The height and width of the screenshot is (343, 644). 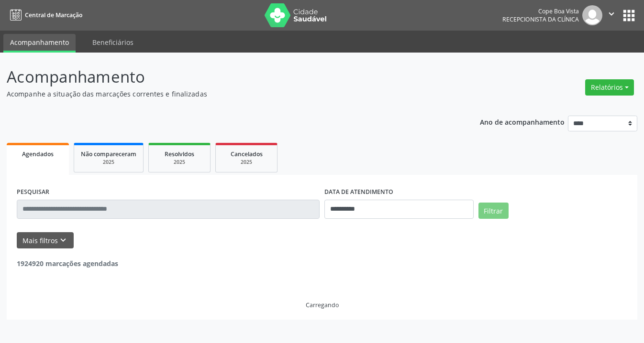 What do you see at coordinates (54, 15) in the screenshot?
I see `span: Central de Marcação` at bounding box center [54, 15].